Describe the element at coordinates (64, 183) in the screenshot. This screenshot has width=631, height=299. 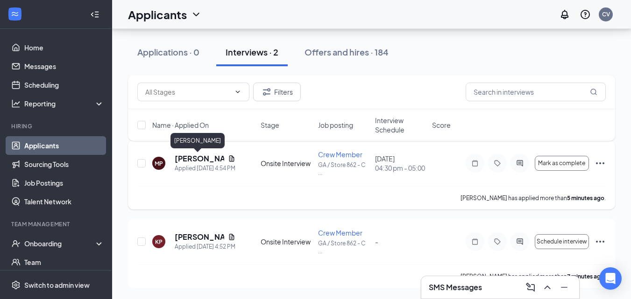
I see `a: Job Postings` at that location.